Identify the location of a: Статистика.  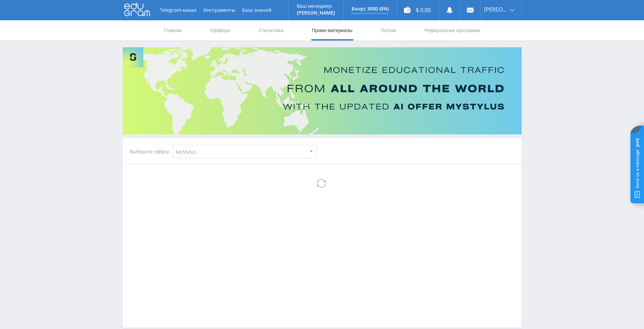
(271, 30).